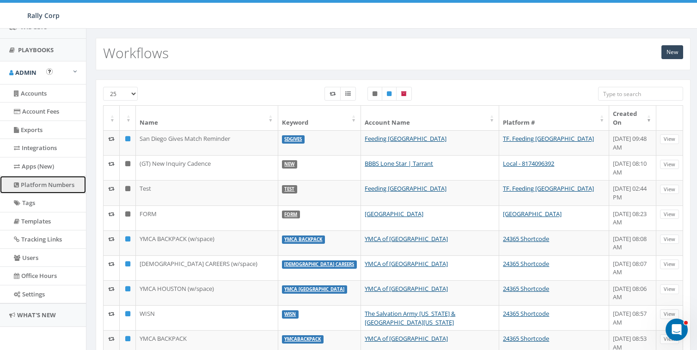 Image resolution: width=697 pixels, height=350 pixels. Describe the element at coordinates (348, 94) in the screenshot. I see `label: Menu` at that location.